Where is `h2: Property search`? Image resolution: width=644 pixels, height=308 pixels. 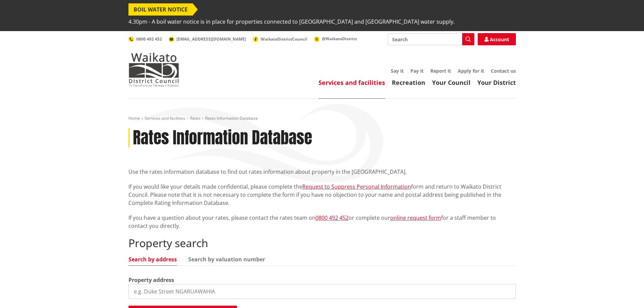 h2: Property search is located at coordinates (322, 243).